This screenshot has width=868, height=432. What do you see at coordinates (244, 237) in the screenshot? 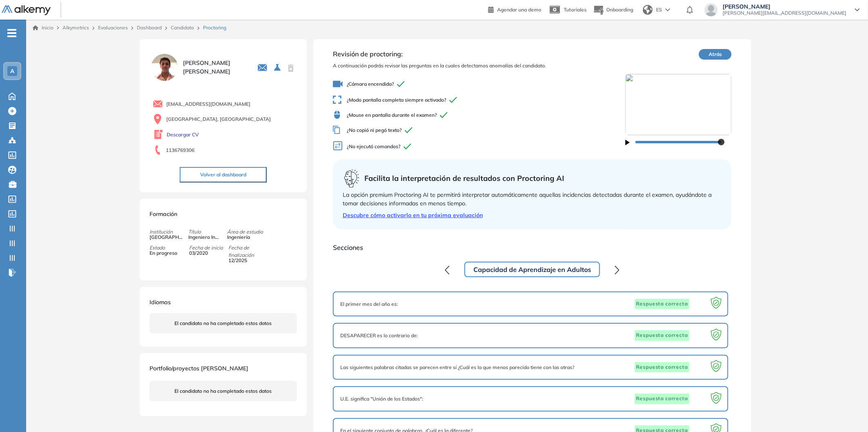
I see `span: Ingeniería` at bounding box center [244, 237].